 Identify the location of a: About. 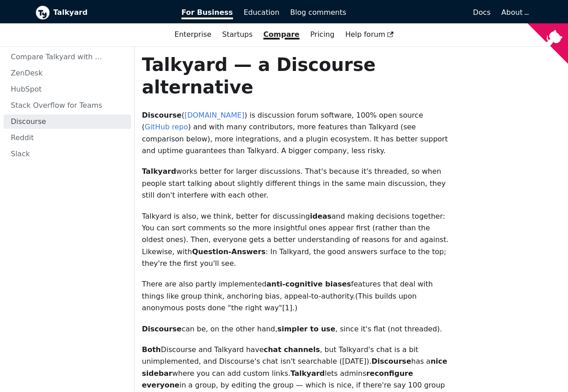
(515, 12).